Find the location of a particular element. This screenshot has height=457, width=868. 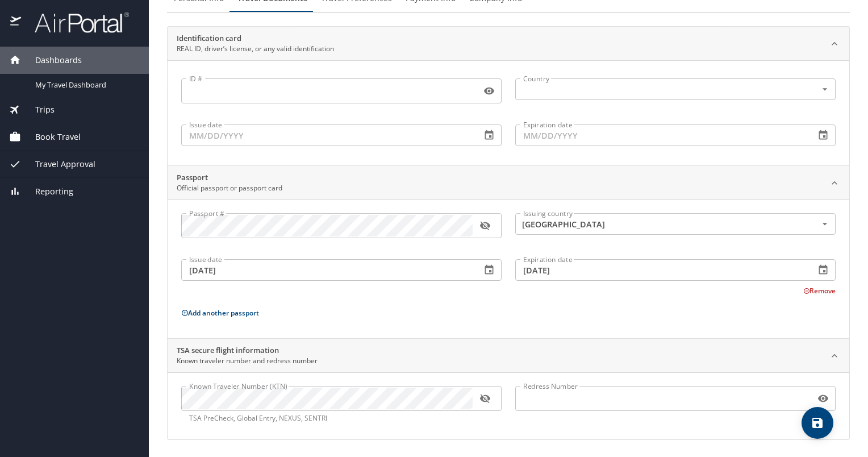

h2: Identification card is located at coordinates (255, 39).